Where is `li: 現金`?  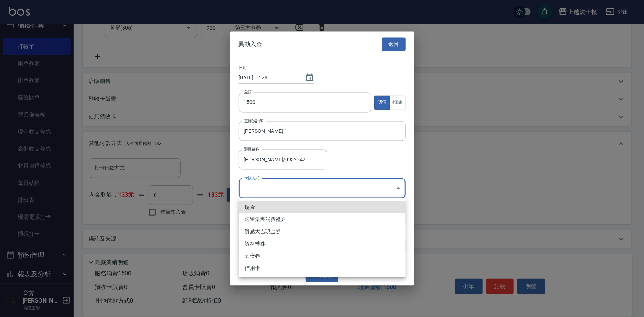
li: 現金 is located at coordinates (322, 207).